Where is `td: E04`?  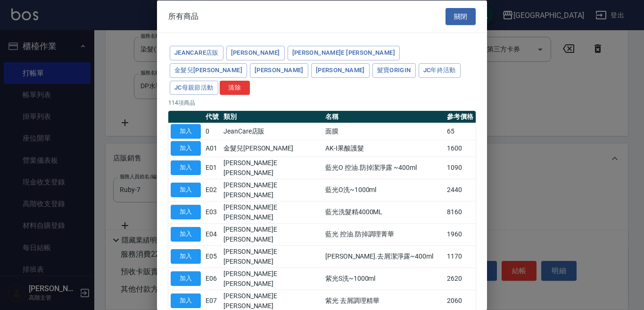
td: E04 is located at coordinates (213, 234).